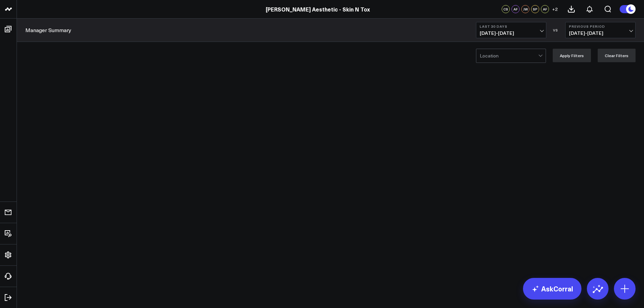 The width and height of the screenshot is (644, 308). Describe the element at coordinates (556, 30) in the screenshot. I see `div: VS` at that location.